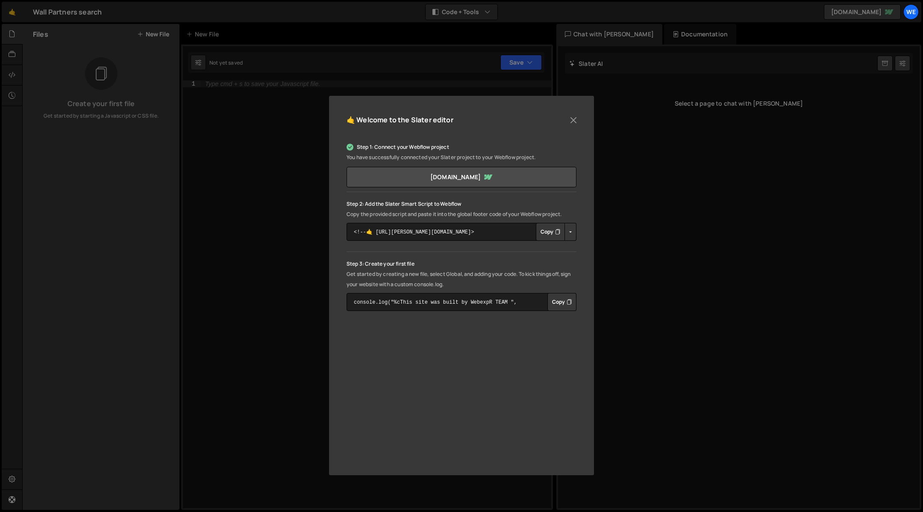 The height and width of the screenshot is (512, 923). Describe the element at coordinates (462, 279) in the screenshot. I see `p: Get started by creating a new file, select Global, and adding your code. To kick things off, sign...` at that location.